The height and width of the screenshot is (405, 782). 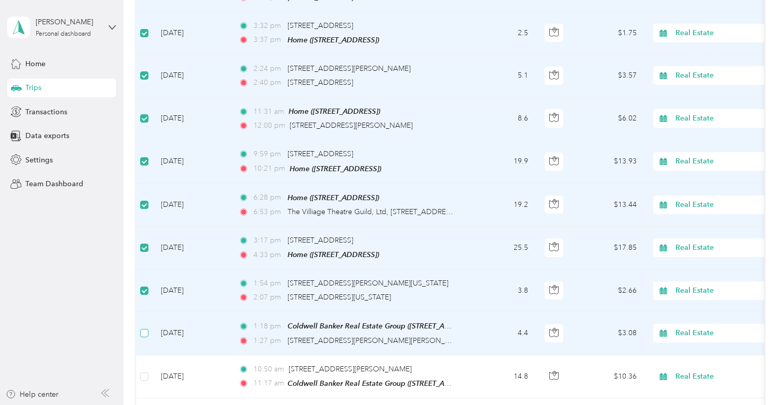 What do you see at coordinates (609, 248) in the screenshot?
I see `td: $17.85` at bounding box center [609, 248].